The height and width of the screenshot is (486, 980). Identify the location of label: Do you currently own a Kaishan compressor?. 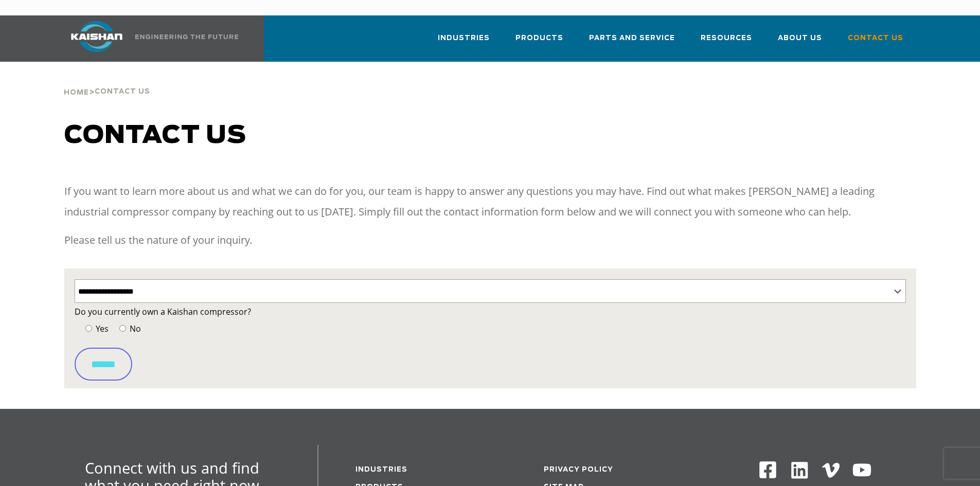
(490, 311).